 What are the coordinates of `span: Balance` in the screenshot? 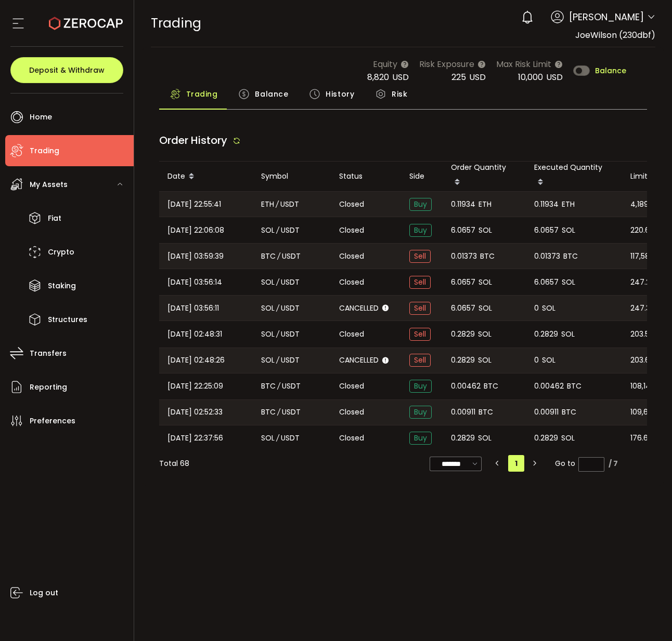 It's located at (611, 71).